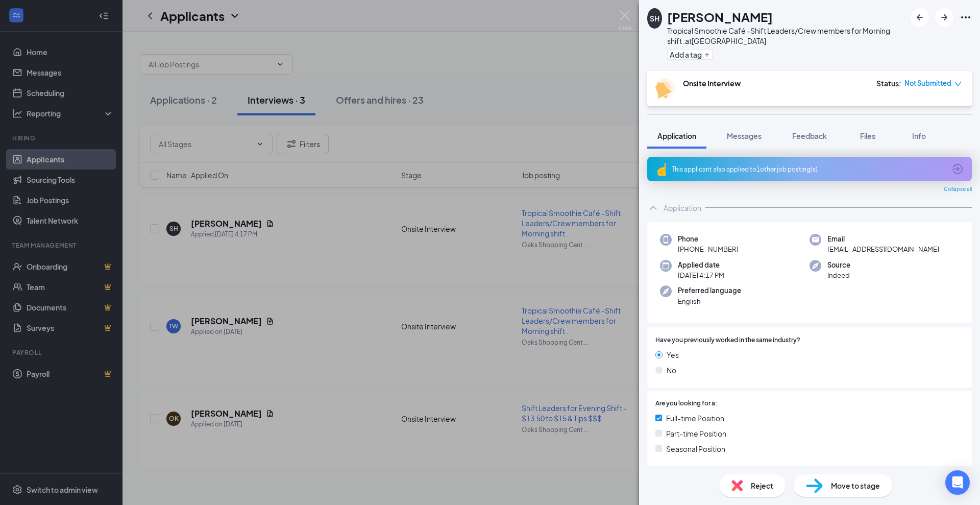  What do you see at coordinates (710, 301) in the screenshot?
I see `span: English` at bounding box center [710, 301].